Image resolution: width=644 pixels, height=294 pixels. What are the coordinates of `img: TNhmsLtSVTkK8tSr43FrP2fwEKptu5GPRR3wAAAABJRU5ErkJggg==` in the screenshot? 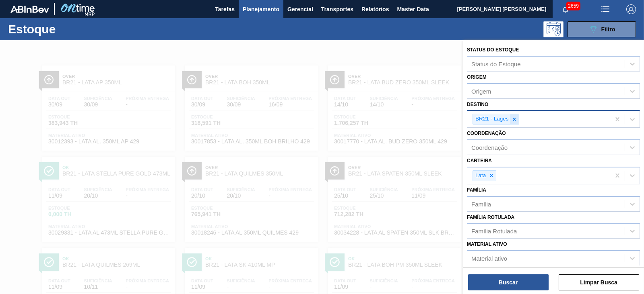 It's located at (30, 9).